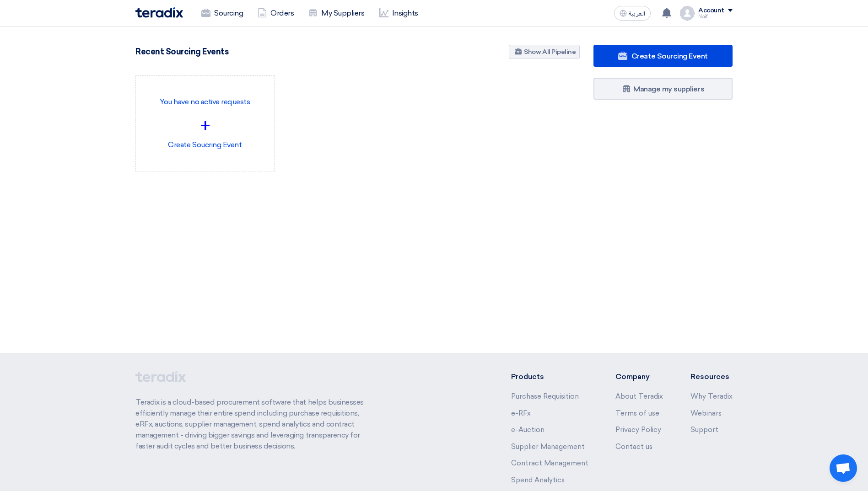 This screenshot has width=868, height=491. What do you see at coordinates (544, 52) in the screenshot?
I see `a: Show All Pipeline` at bounding box center [544, 52].